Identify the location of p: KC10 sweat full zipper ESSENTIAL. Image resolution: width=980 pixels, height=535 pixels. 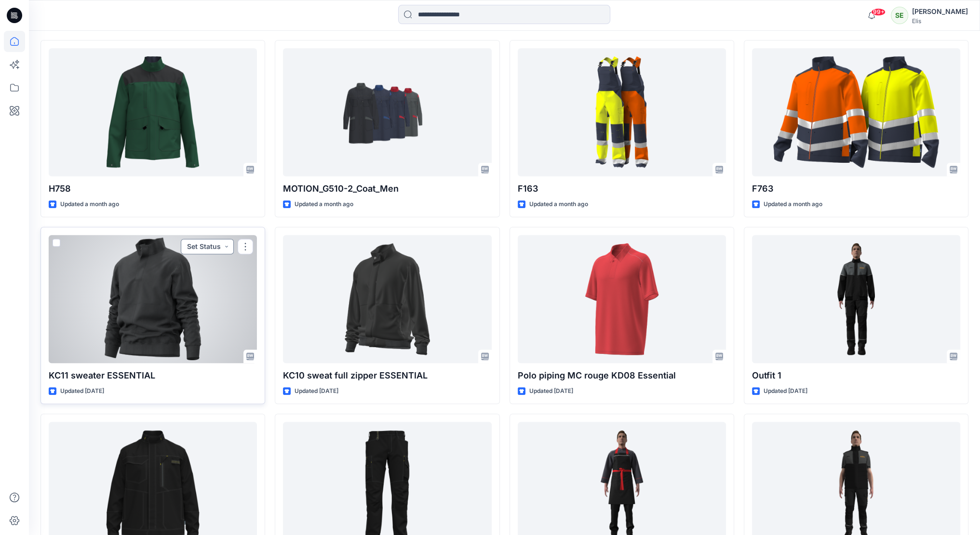
(387, 376).